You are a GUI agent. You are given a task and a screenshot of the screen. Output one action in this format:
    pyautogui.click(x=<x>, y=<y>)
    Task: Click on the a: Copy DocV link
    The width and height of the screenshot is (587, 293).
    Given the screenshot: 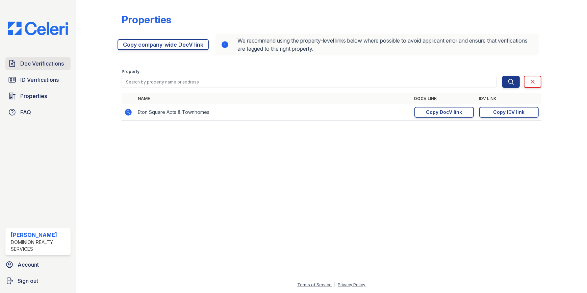 What is the action you would take?
    pyautogui.click(x=444, y=112)
    